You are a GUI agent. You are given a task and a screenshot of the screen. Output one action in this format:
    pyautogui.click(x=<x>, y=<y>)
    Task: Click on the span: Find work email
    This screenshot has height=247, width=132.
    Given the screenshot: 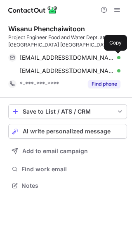 What is the action you would take?
    pyautogui.click(x=72, y=169)
    